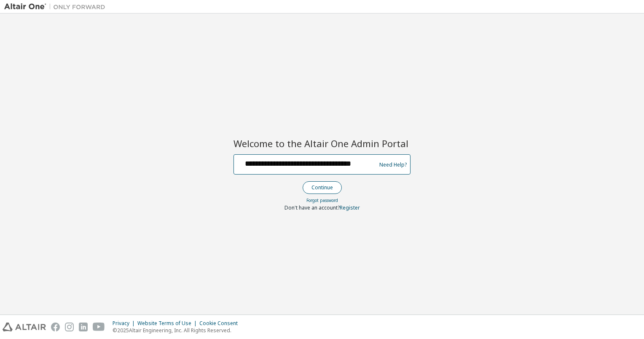 The height and width of the screenshot is (339, 644). I want to click on img: instagram.svg, so click(69, 327).